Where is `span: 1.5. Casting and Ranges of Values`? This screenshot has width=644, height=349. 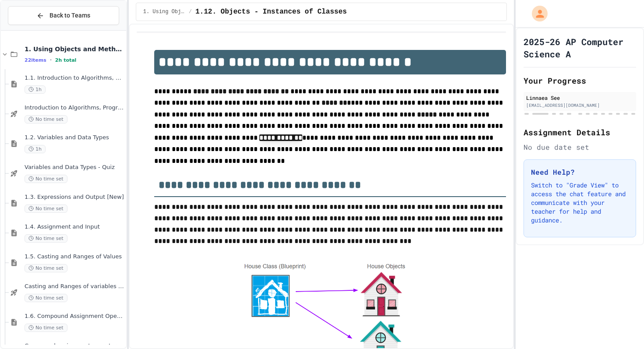 span: 1.5. Casting and Ranges of Values is located at coordinates (74, 257).